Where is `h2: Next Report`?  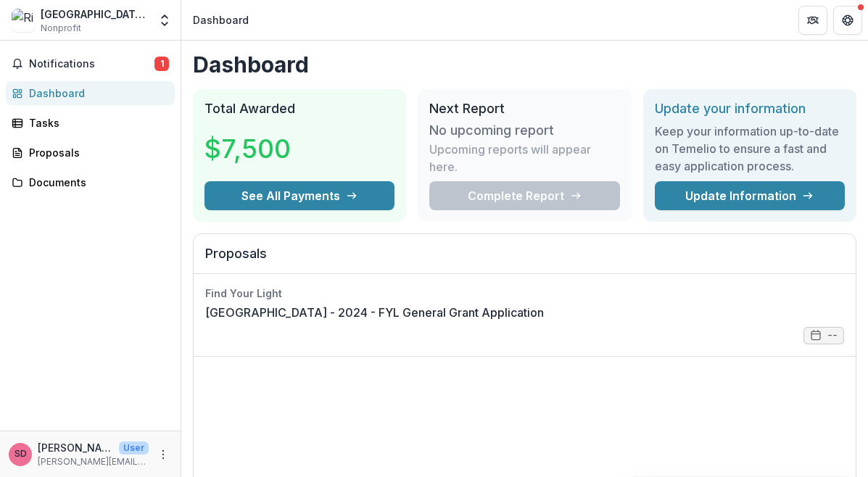
h2: Next Report is located at coordinates (524, 109).